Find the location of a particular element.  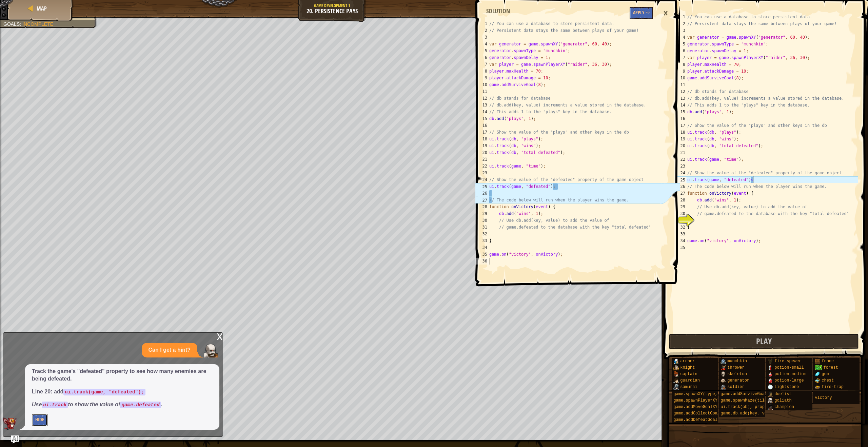

span: lightstone is located at coordinates (786, 387).